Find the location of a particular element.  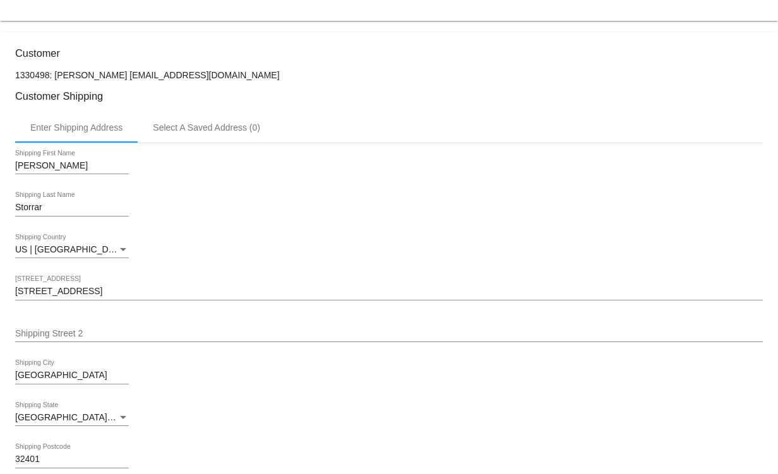

mat-select: Shipping Country is located at coordinates (72, 250).